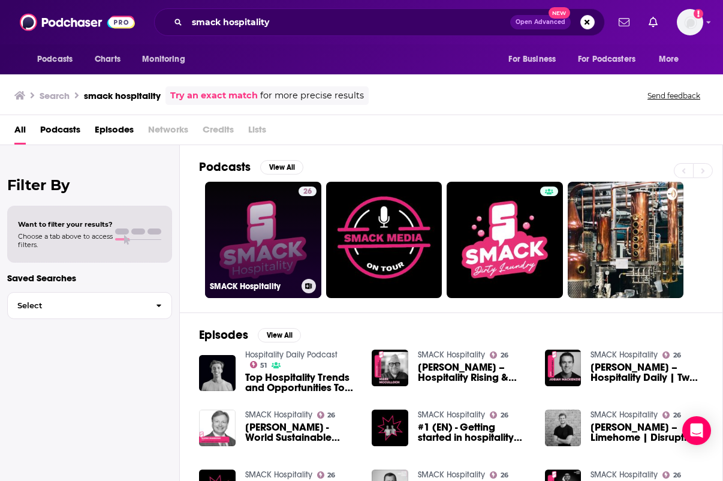  What do you see at coordinates (258, 364) in the screenshot?
I see `a: 51` at bounding box center [258, 364].